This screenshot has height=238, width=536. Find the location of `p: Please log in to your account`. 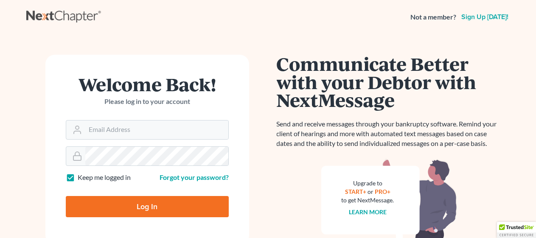

p: Please log in to your account is located at coordinates (147, 101).